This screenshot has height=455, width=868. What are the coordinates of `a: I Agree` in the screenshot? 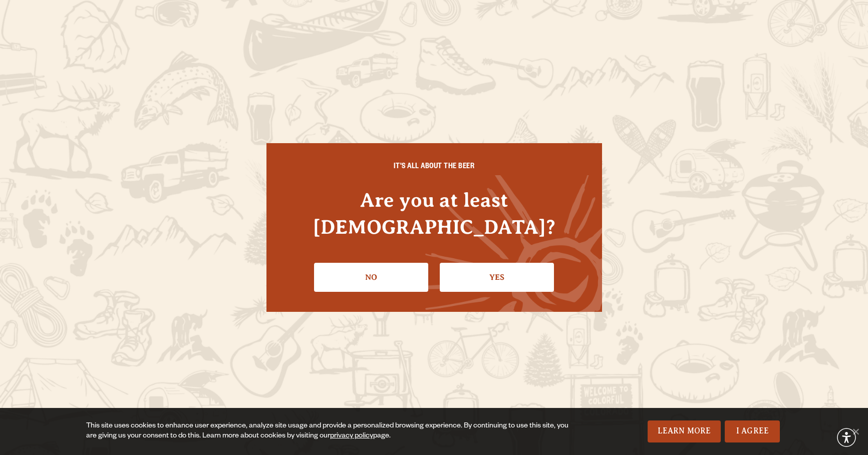 It's located at (753, 431).